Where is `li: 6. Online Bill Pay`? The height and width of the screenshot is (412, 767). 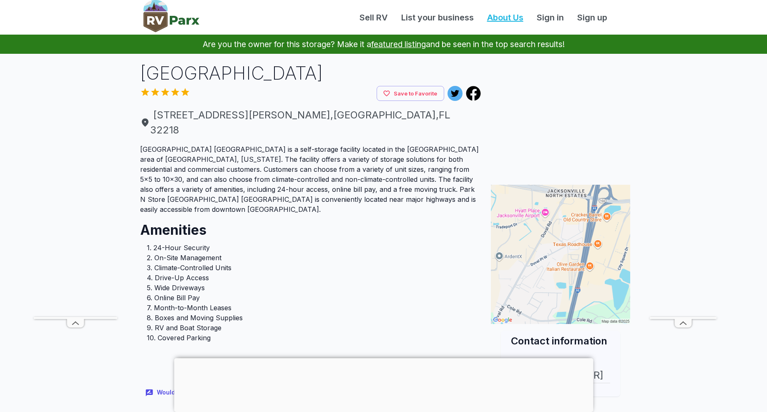
li: 6. Online Bill Pay is located at coordinates (311, 298).